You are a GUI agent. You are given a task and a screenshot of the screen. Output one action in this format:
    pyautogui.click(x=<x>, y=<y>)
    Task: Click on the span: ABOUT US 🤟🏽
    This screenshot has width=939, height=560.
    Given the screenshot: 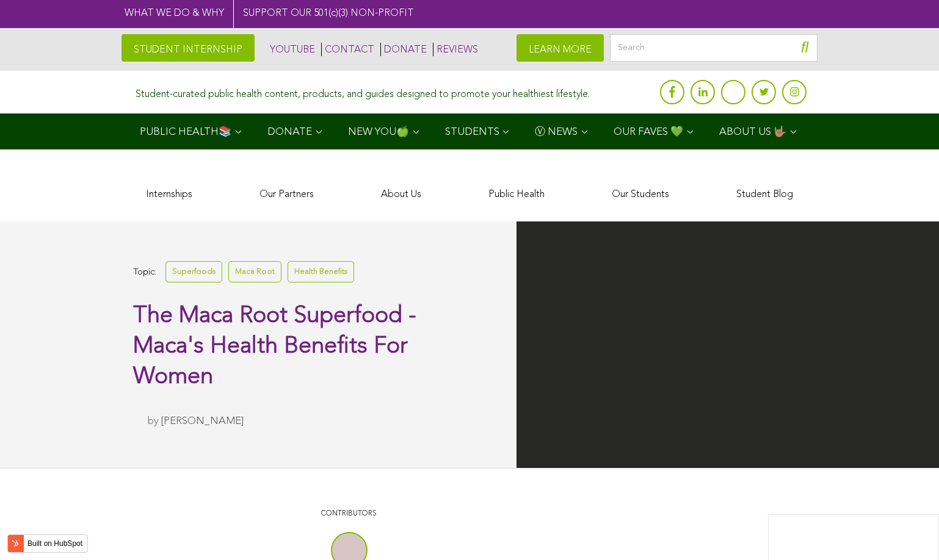 What is the action you would take?
    pyautogui.click(x=753, y=132)
    